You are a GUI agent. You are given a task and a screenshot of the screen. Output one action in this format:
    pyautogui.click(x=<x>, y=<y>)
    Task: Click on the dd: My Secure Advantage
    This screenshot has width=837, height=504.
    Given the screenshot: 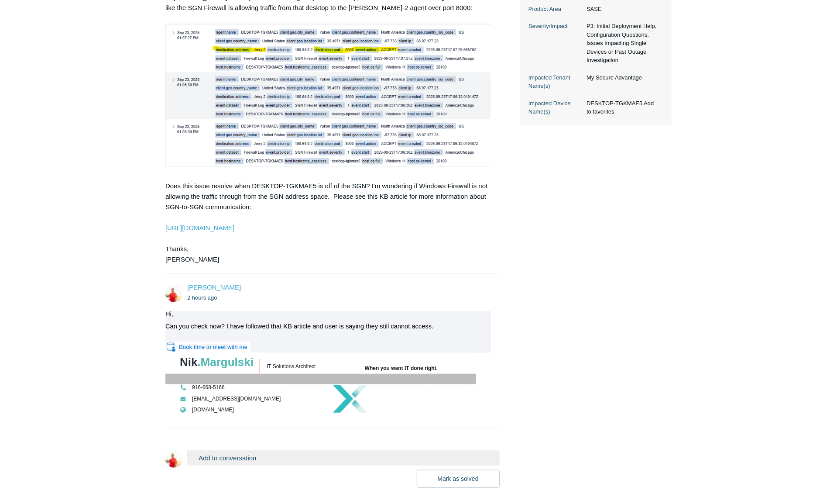 What is the action you would take?
    pyautogui.click(x=623, y=78)
    